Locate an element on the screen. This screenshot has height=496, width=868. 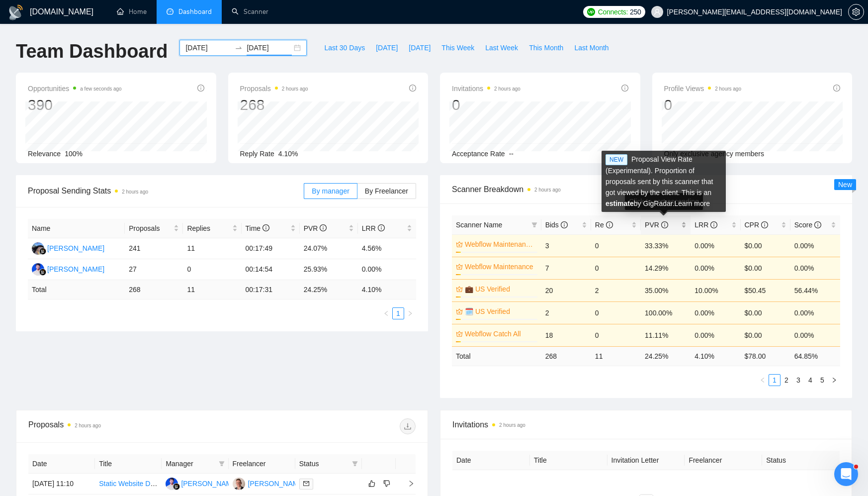
a: 🗓️ US Verified is located at coordinates (500, 312).